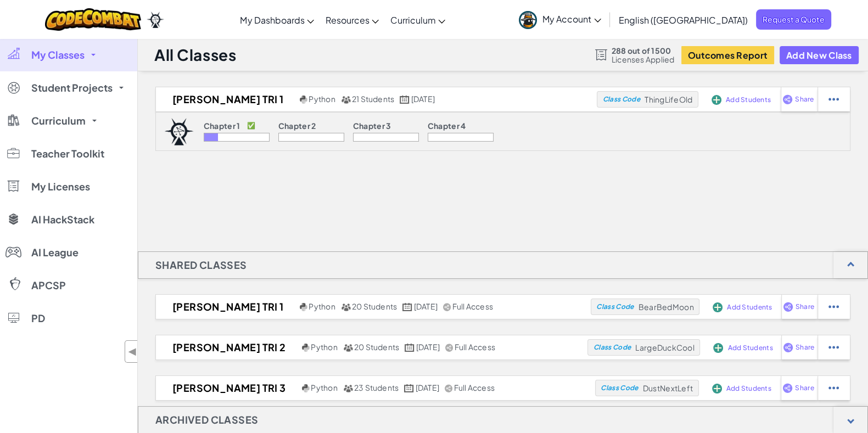 Image resolution: width=868 pixels, height=433 pixels. What do you see at coordinates (62, 220) in the screenshot?
I see `span: AI HackStack` at bounding box center [62, 220].